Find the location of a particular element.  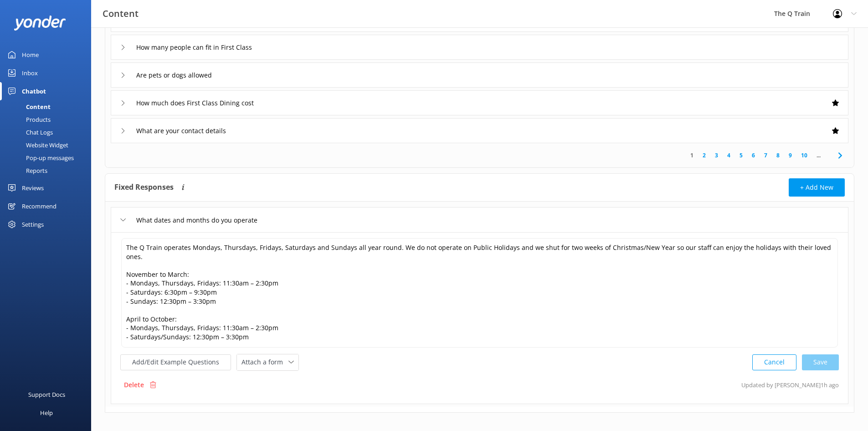

div: Chatbot is located at coordinates (34, 91).